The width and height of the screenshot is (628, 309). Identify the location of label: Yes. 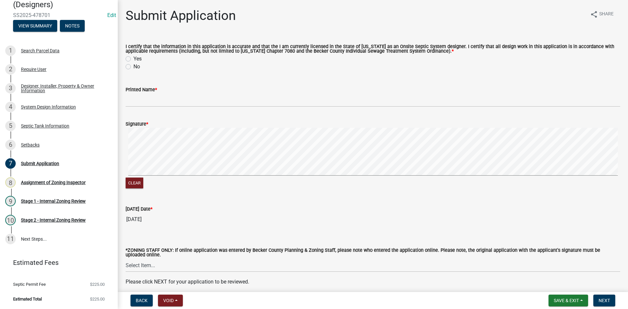
(137, 59).